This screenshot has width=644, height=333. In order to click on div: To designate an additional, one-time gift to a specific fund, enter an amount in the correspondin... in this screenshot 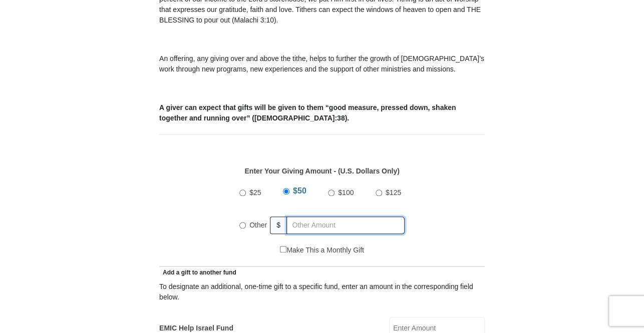, I will do `click(322, 292)`.